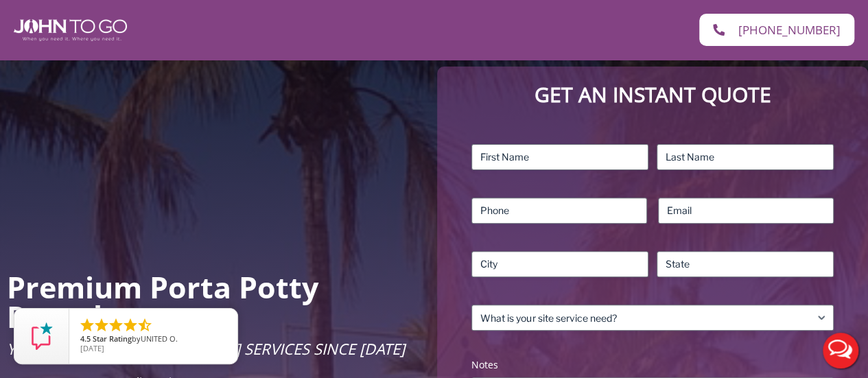 The width and height of the screenshot is (868, 378). Describe the element at coordinates (42, 336) in the screenshot. I see `img: Review Rating` at that location.